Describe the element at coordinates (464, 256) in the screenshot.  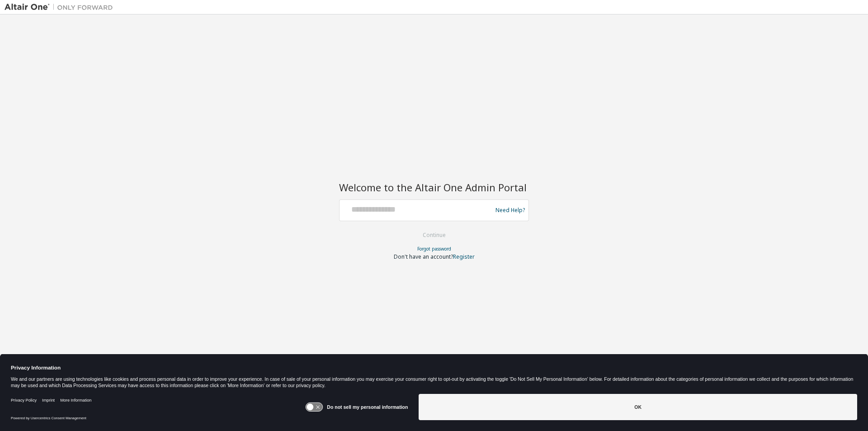
I see `a: Register` at that location.